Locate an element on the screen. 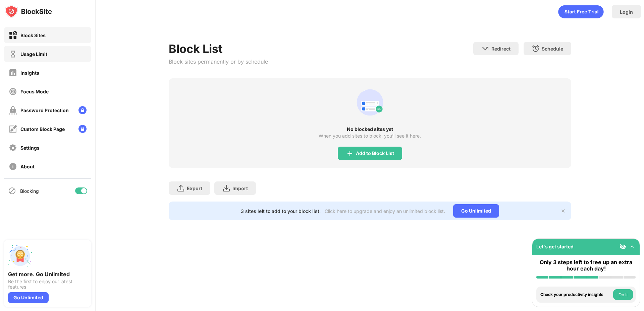 The width and height of the screenshot is (644, 311). div: Check your productivity insights is located at coordinates (576, 295).